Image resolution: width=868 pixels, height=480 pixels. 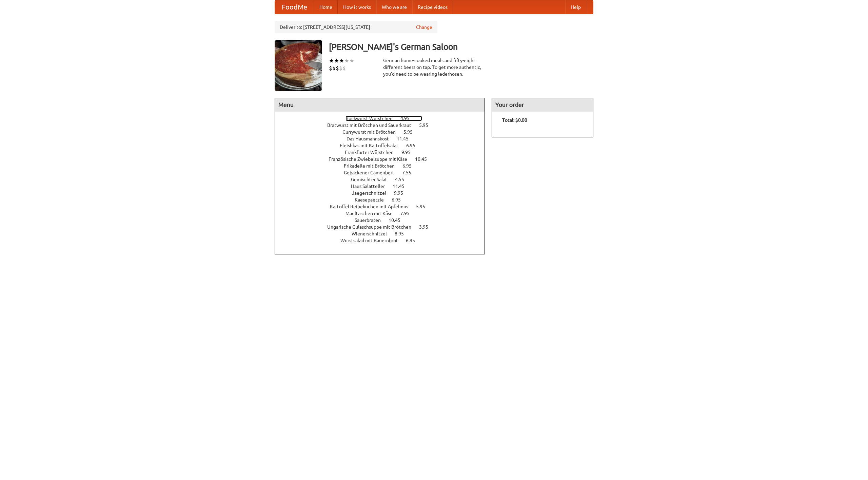 What do you see at coordinates (372, 186) in the screenshot?
I see `span: Haus Salatteller` at bounding box center [372, 186].